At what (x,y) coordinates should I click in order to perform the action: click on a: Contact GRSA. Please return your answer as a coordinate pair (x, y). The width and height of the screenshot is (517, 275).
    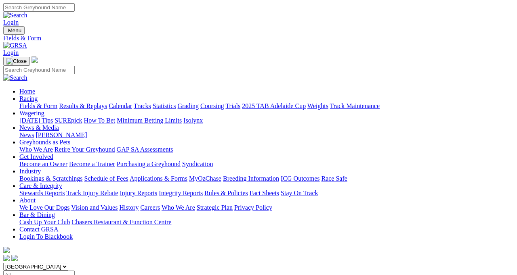
    Looking at the image, I should click on (39, 229).